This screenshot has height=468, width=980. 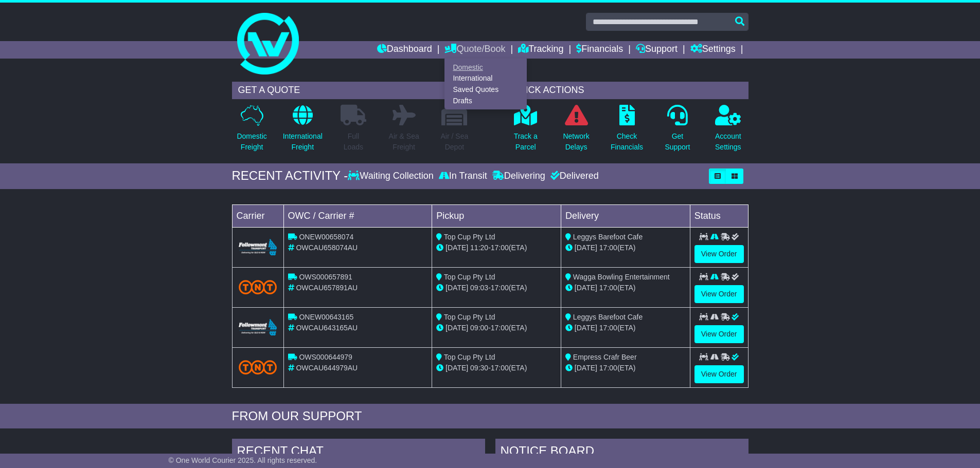 I want to click on a: Financials, so click(x=600, y=50).